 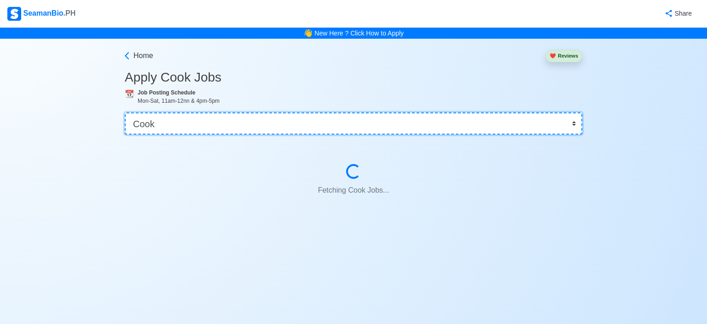 I want to click on p: Fetching Cook Jobs..., so click(x=353, y=190).